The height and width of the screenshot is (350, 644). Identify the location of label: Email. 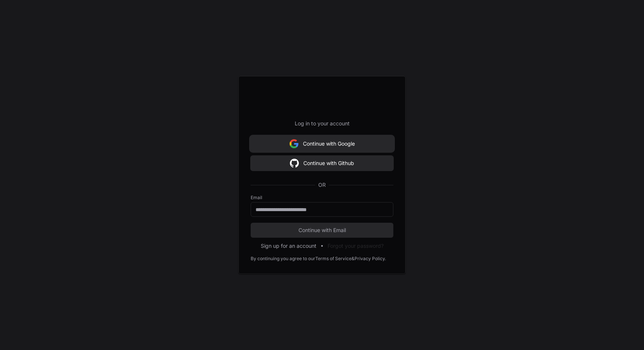
(322, 197).